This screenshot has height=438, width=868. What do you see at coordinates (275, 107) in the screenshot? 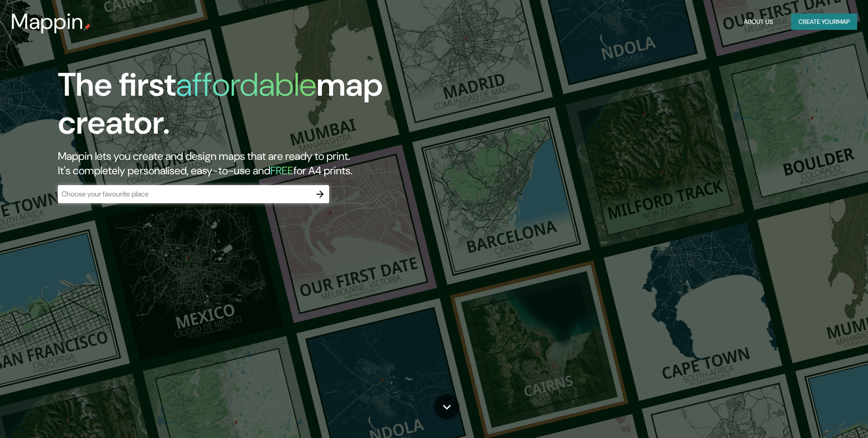
I see `h1: The first map creator.` at bounding box center [275, 107].